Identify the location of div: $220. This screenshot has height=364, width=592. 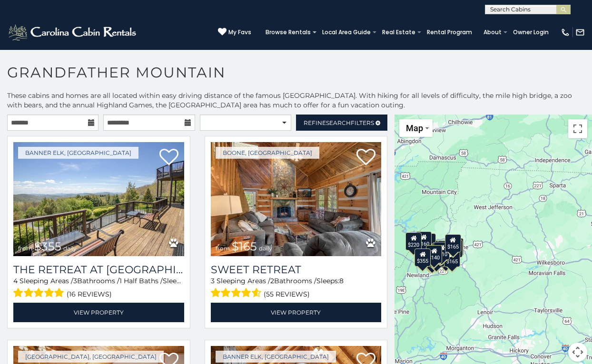
(413, 242).